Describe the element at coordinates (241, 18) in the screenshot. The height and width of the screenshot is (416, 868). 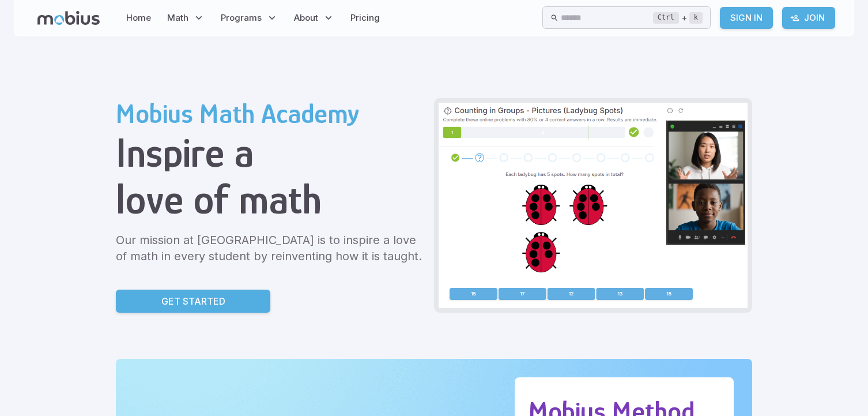
I see `span: Programs` at that location.